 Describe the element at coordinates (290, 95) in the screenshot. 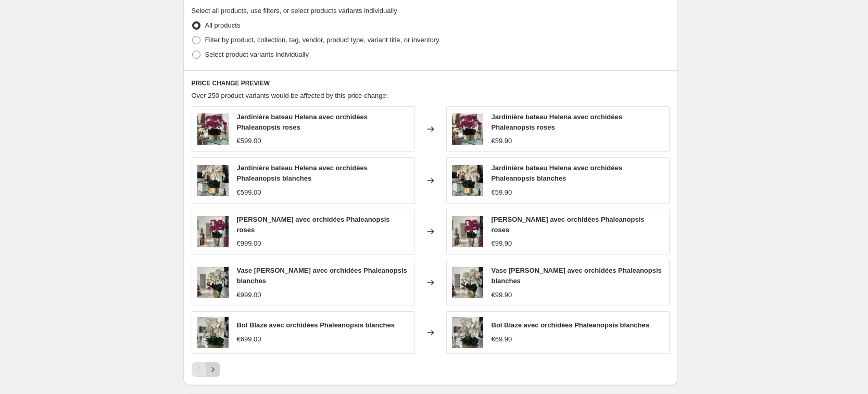

I see `span: Over 250 product variants would be affected by this price change:` at that location.